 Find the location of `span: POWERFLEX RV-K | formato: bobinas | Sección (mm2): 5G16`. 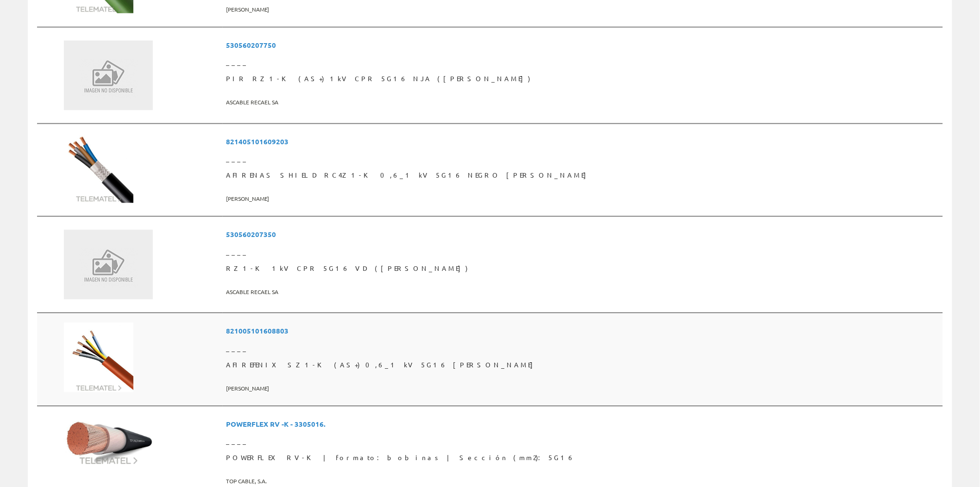

span: POWERFLEX RV-K | formato: bobinas | Sección (mm2): 5G16 is located at coordinates (583, 457).